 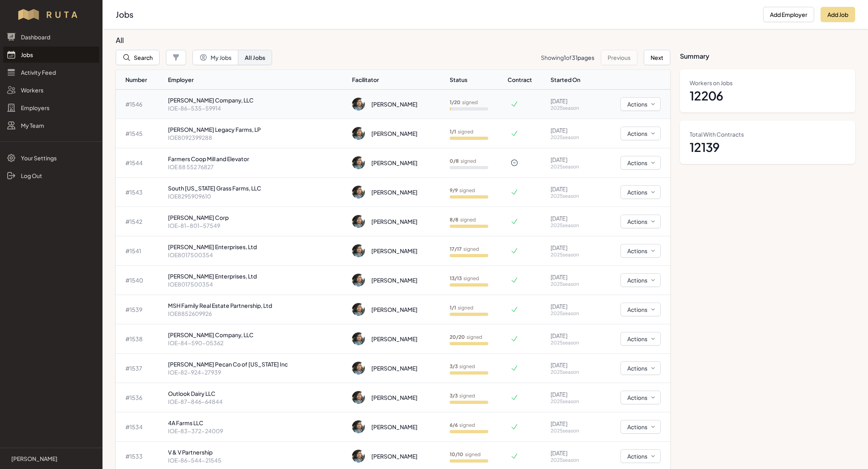 I want to click on td: # 1534, so click(x=140, y=426).